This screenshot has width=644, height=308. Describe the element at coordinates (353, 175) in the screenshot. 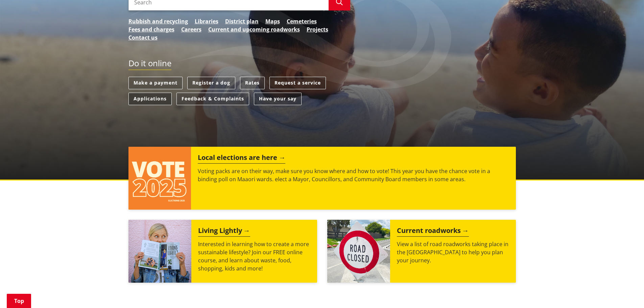

I see `p: Voting packs are on their way, make sure you know where and how to vote! This year you have the c...` at that location.